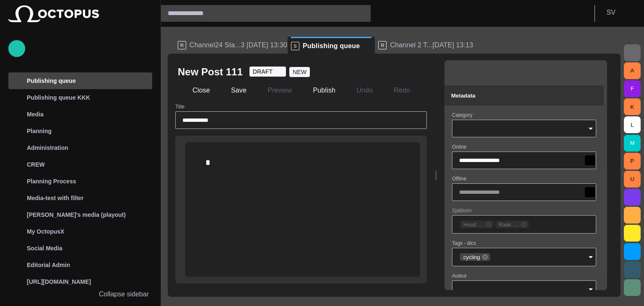 The width and height of the screenshot is (644, 306). Describe the element at coordinates (632, 89) in the screenshot. I see `button: F` at that location.